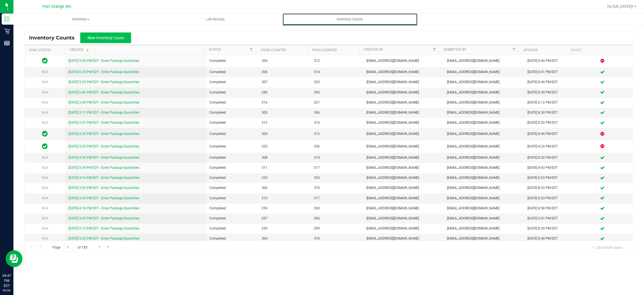 This screenshot has height=295, width=644. What do you see at coordinates (337, 82) in the screenshot?
I see `span: 320` at bounding box center [337, 82].